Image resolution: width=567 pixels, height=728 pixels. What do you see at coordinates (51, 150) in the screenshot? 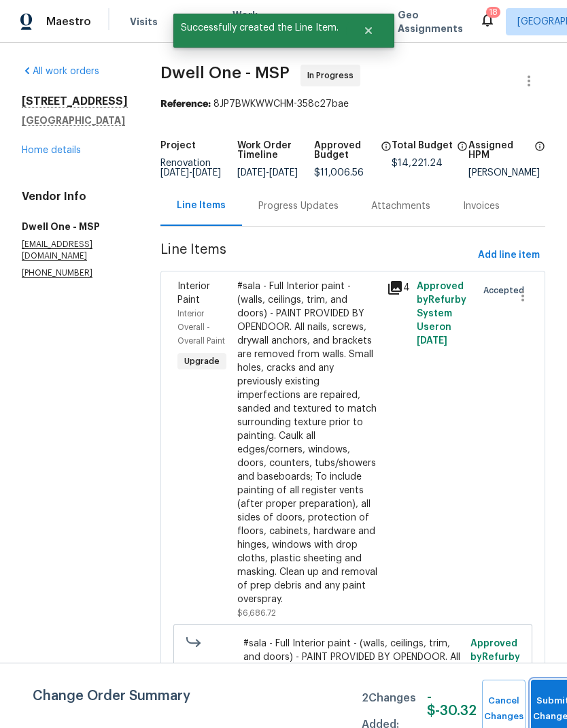
I see `a: Home details` at bounding box center [51, 150].